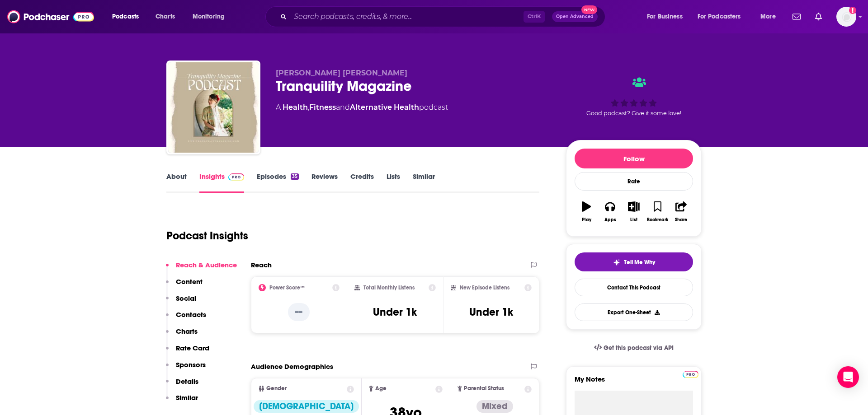  Describe the element at coordinates (213, 108) in the screenshot. I see `img: Tranquility Magazine` at that location.